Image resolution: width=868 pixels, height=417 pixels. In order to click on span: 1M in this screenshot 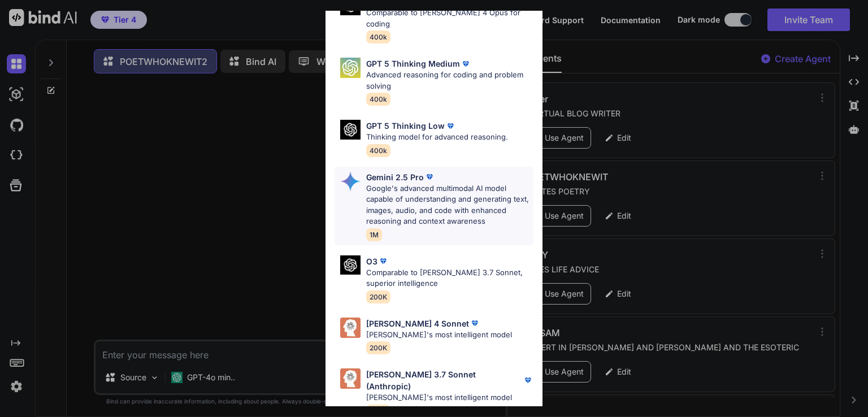, I will do `click(374, 235)`.